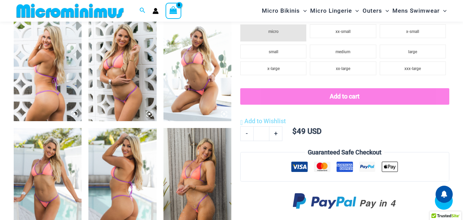 The height and width of the screenshot is (220, 463). Describe the element at coordinates (198, 70) in the screenshot. I see `img: Wild Card Neon Bliss 312 Top 449 Thong 06` at that location.